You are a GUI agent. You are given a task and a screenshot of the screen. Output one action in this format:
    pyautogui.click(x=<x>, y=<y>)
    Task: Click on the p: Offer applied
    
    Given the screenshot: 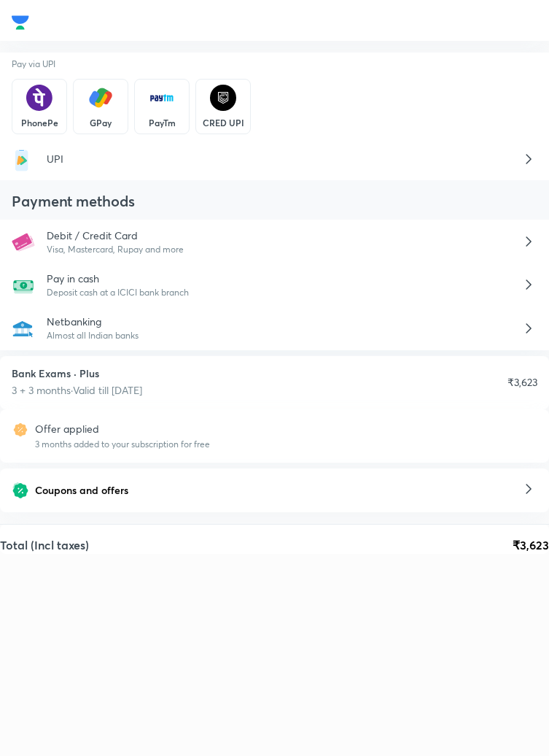 What is the action you would take?
    pyautogui.click(x=123, y=429)
    